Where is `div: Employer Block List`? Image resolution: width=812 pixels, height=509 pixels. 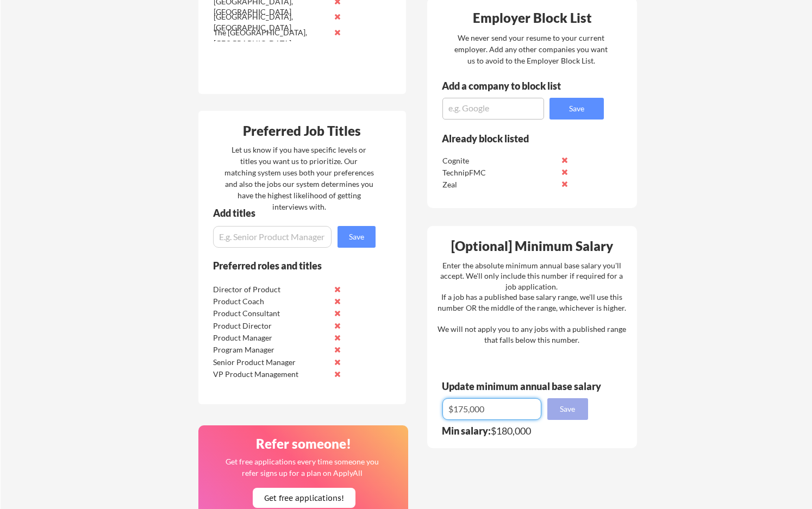
div: Employer Block List is located at coordinates (532, 18).